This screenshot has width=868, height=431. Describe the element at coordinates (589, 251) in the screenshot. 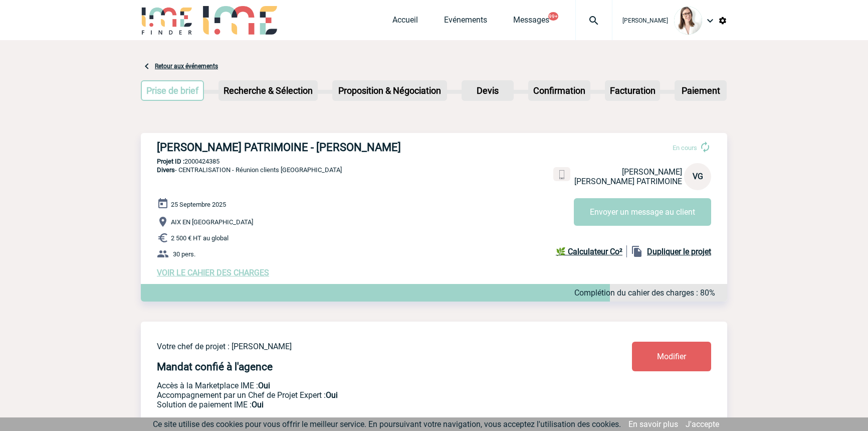

I see `b: 🌿 Calculateur Co²` at that location.